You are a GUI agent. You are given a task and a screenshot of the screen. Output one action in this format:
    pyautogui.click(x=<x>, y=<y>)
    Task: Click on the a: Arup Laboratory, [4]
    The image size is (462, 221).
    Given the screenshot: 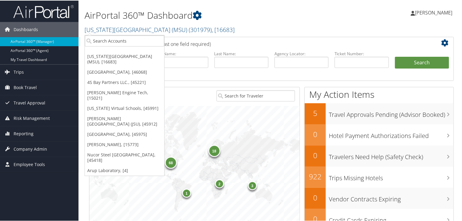 What is the action you would take?
    pyautogui.click(x=124, y=170)
    